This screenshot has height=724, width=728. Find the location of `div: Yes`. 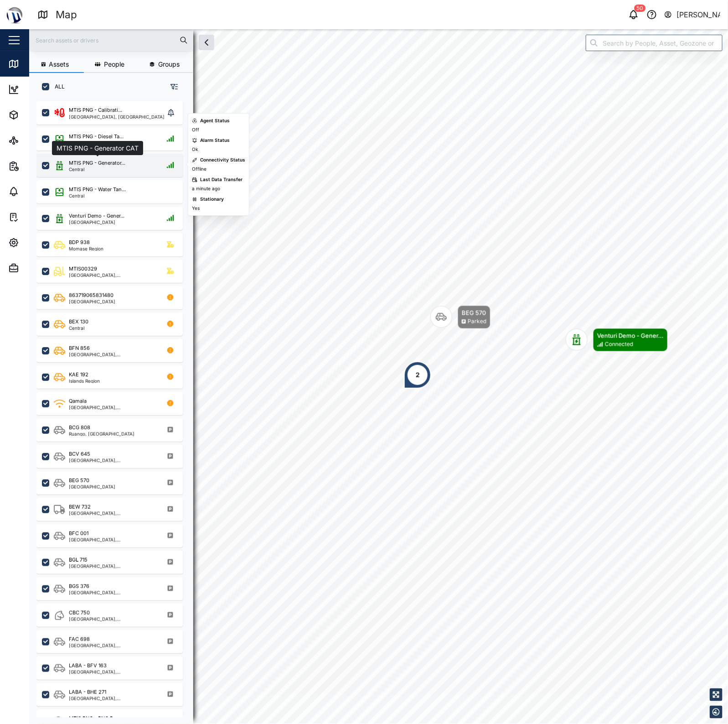

div: Yes is located at coordinates (196, 208).